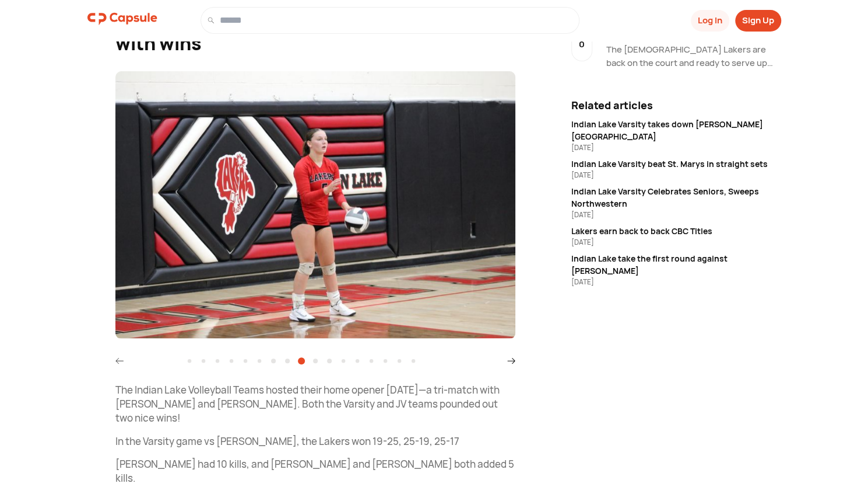 This screenshot has height=487, width=868. What do you see at coordinates (676, 230) in the screenshot?
I see `div: Lakers earn back to back CBC Titles` at bounding box center [676, 230].